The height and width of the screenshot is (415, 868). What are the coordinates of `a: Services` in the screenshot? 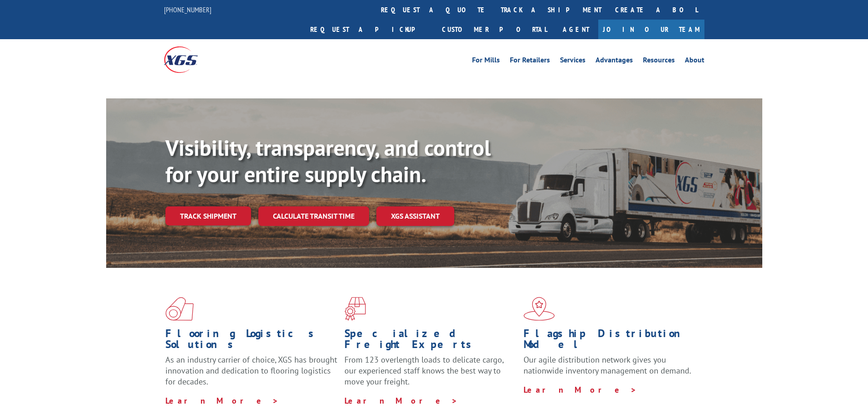 It's located at (573, 61).